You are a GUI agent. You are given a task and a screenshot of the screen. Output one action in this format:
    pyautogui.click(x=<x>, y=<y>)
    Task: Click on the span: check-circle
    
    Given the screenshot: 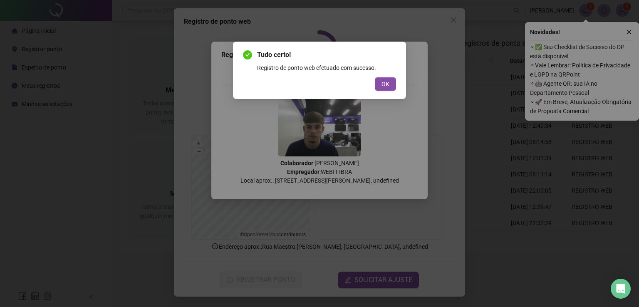 What is the action you would take?
    pyautogui.click(x=248, y=55)
    